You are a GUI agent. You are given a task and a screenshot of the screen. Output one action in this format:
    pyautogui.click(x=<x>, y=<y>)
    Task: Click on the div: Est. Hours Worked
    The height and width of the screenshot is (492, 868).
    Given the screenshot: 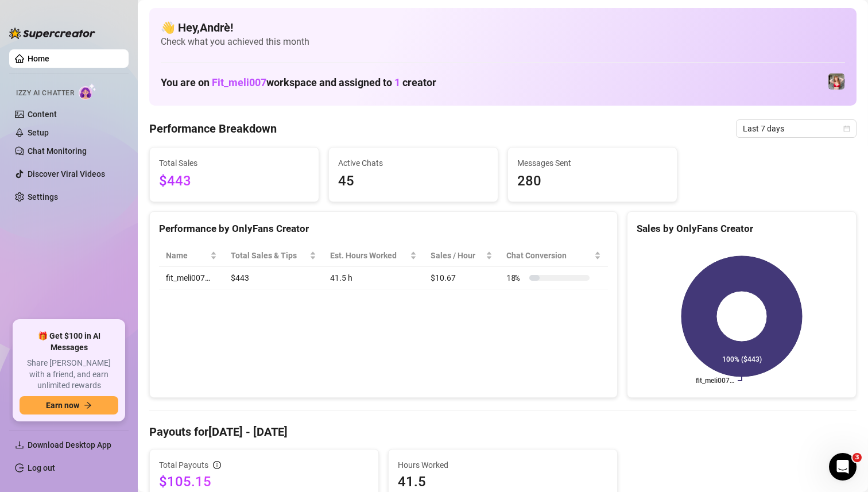 What is the action you would take?
    pyautogui.click(x=369, y=256)
    